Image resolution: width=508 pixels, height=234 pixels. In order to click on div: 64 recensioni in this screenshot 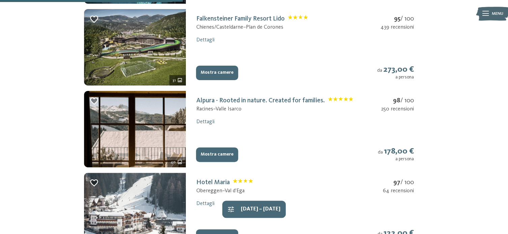, I will do `click(398, 191)`.